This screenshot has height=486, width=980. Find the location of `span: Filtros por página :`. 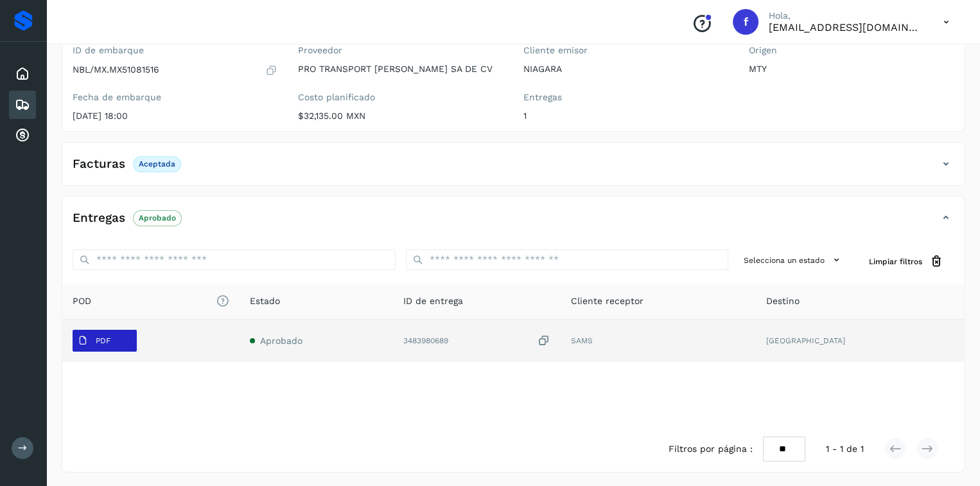

span: Filtros por página : is located at coordinates (711, 448).